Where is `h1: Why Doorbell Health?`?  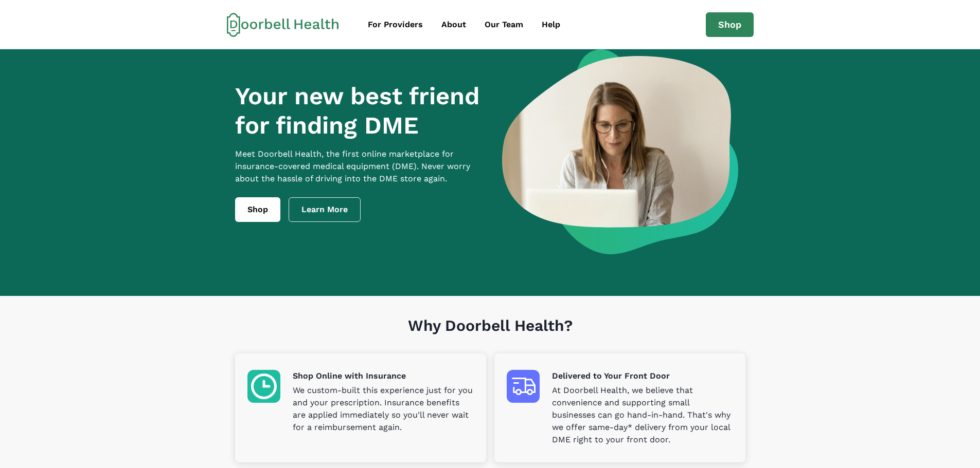
h1: Why Doorbell Health? is located at coordinates (490, 335).